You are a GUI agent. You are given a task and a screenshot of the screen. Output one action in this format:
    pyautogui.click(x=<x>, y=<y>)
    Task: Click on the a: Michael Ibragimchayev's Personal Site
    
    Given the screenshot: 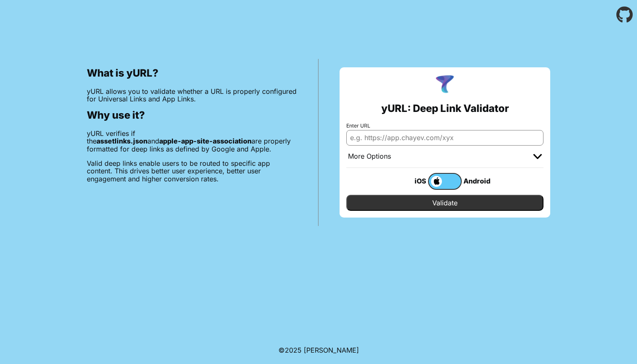 What is the action you would take?
    pyautogui.click(x=331, y=350)
    